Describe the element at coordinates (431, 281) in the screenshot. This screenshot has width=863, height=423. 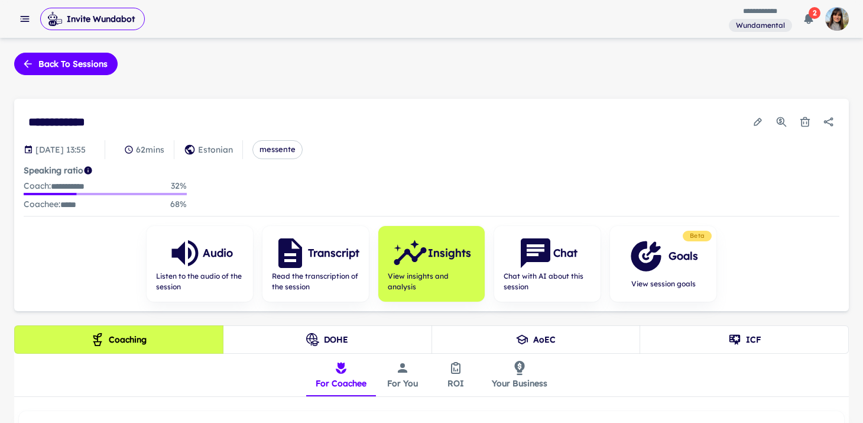
I see `span: View insights and analysis` at that location.